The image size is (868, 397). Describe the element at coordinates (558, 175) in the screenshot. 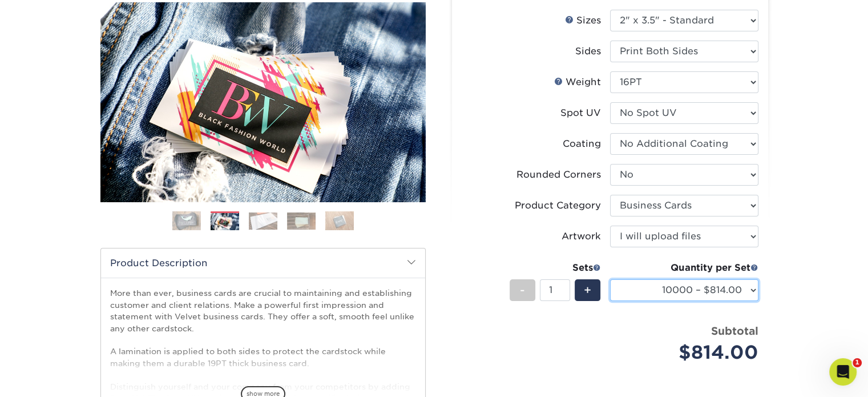

I see `div: Rounded Corners` at that location.